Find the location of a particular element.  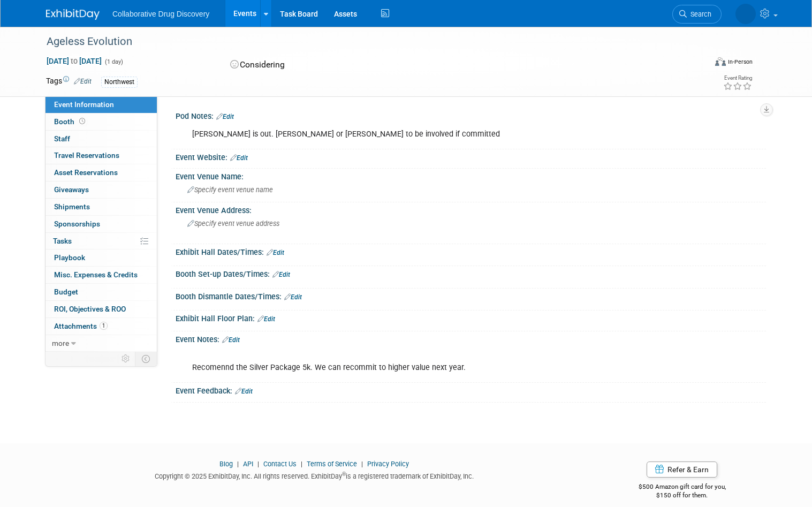

div: Ageless Evolution is located at coordinates (368, 41).